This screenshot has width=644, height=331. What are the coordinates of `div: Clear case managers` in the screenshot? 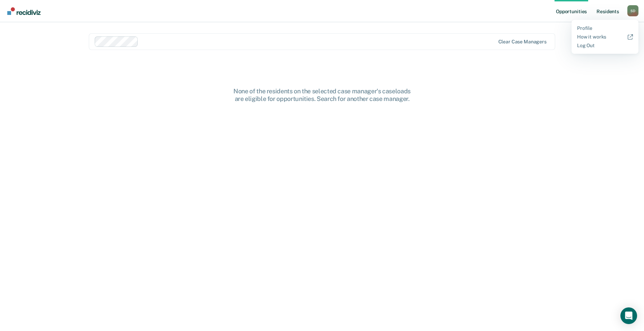 It's located at (522, 42).